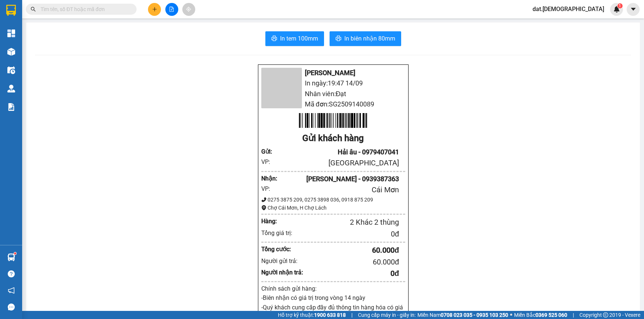 Image resolution: width=644 pixels, height=319 pixels. What do you see at coordinates (616, 9) in the screenshot?
I see `img: icon-new-feature` at bounding box center [616, 9].